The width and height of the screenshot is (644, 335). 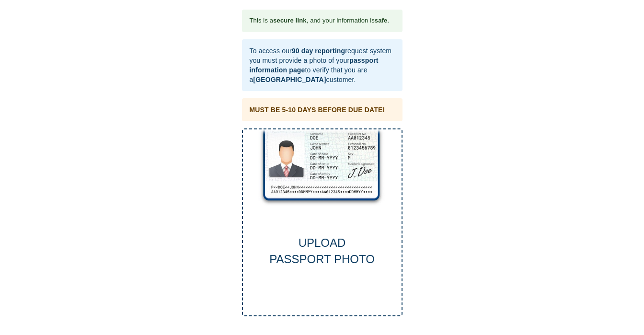 I want to click on div: To access our request system you must provide a photo of your to verify that you are a customer., so click(x=322, y=65).